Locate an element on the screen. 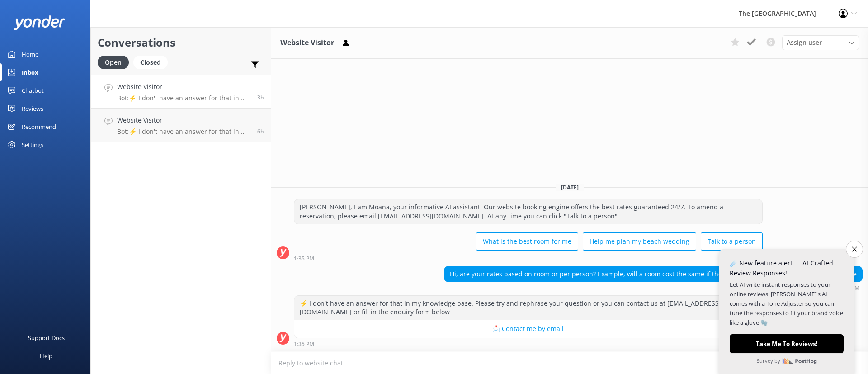 This screenshot has width=868, height=374. div: Closed is located at coordinates (151, 62).